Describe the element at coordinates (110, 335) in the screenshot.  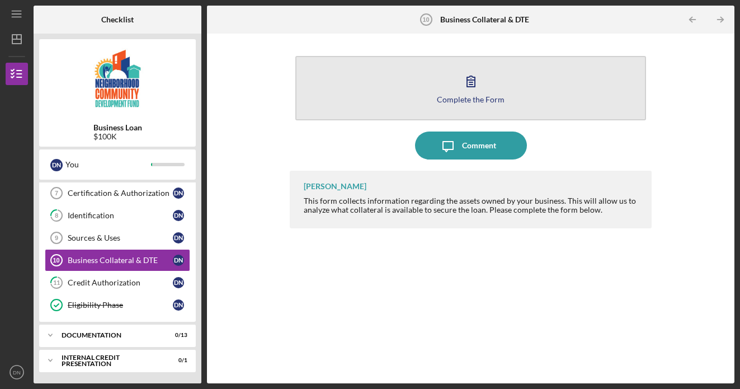
I see `div: documentation` at that location.